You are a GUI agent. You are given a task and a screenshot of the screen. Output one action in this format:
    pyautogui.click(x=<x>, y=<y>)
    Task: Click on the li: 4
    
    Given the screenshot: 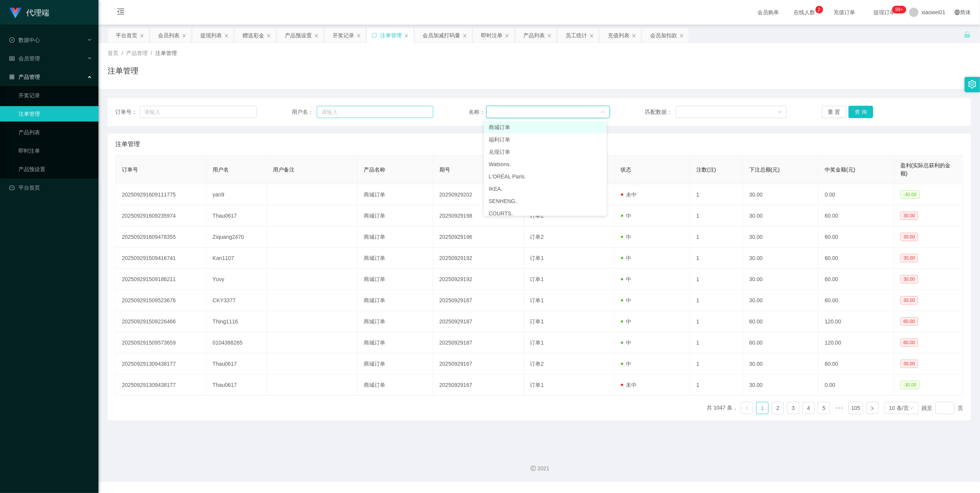 What is the action you would take?
    pyautogui.click(x=808, y=408)
    